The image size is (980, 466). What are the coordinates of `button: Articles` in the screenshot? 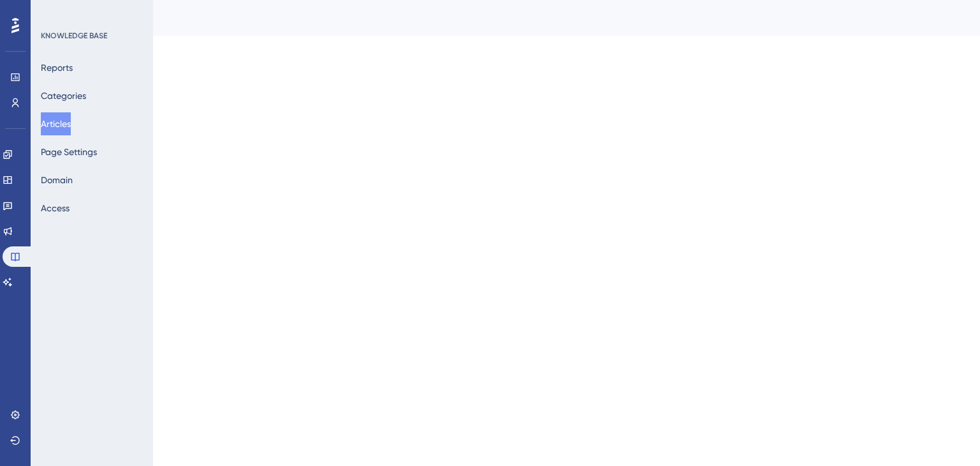 It's located at (56, 124).